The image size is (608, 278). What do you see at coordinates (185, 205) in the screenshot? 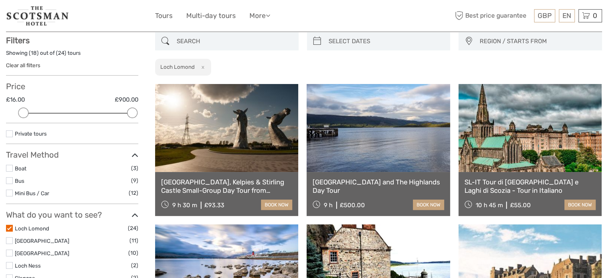
I see `span: 9 h 30 m` at bounding box center [185, 205].